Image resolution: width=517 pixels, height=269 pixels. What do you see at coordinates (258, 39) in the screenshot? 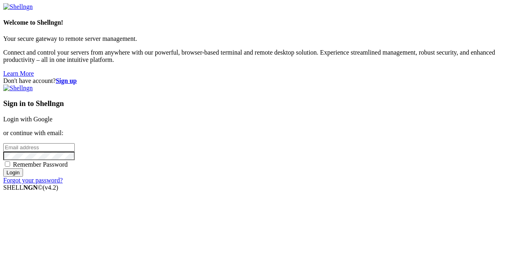
I see `p: Your secure gateway to remote server management.` at bounding box center [258, 39].